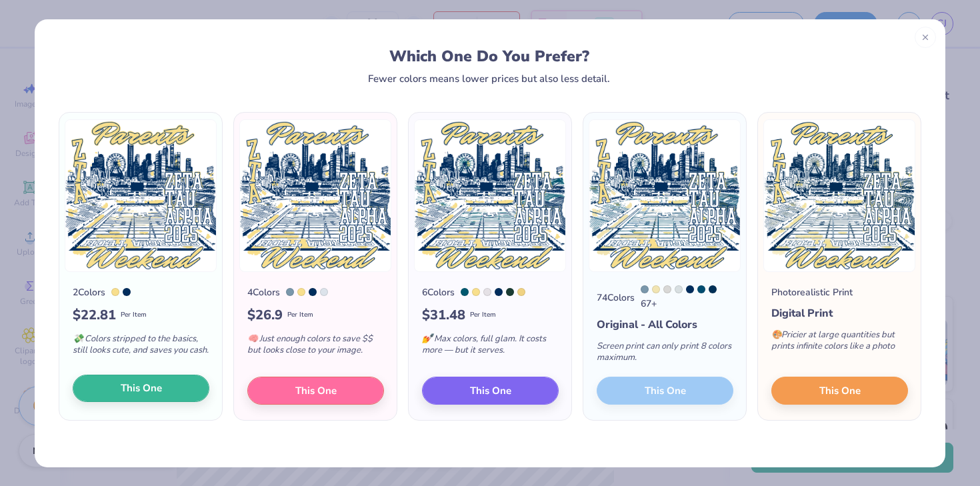  Describe the element at coordinates (687, 298) in the screenshot. I see `div: 67 +` at that location.